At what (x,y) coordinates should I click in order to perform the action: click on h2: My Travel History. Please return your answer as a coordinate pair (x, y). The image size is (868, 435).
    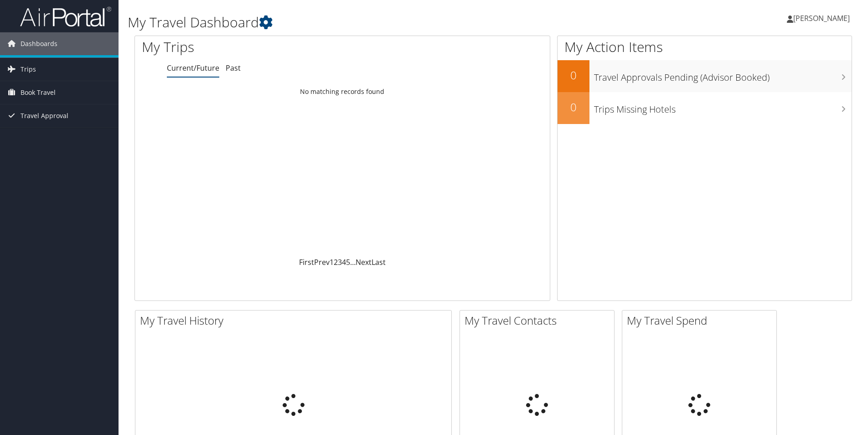
    Looking at the image, I should click on (295, 320).